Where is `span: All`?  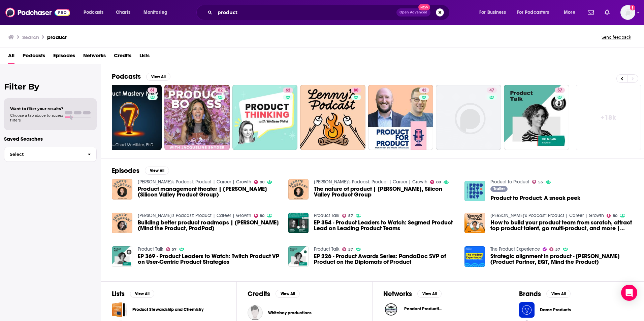 span: All is located at coordinates (11, 57).